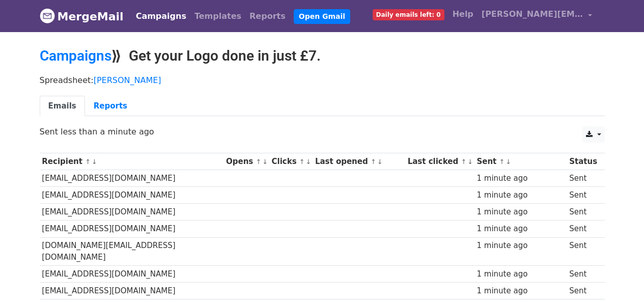 The image size is (644, 302). I want to click on th: Clicks, so click(291, 161).